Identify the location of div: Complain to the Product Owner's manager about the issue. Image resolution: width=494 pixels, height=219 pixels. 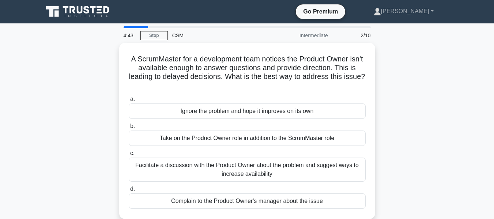
(247, 201).